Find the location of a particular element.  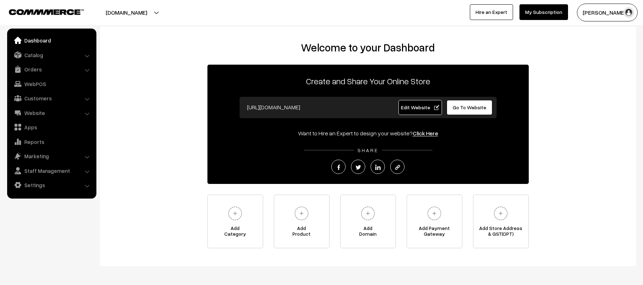

span: Go To Website is located at coordinates (469, 107).